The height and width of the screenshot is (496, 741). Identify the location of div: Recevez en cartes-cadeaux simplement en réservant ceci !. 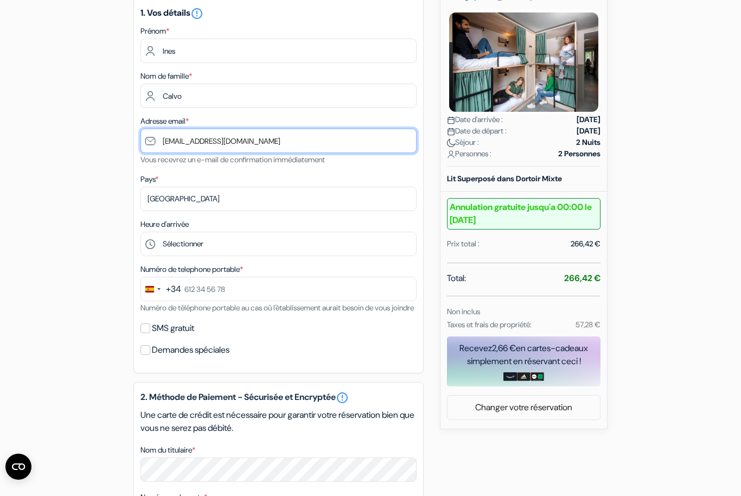
(524, 355).